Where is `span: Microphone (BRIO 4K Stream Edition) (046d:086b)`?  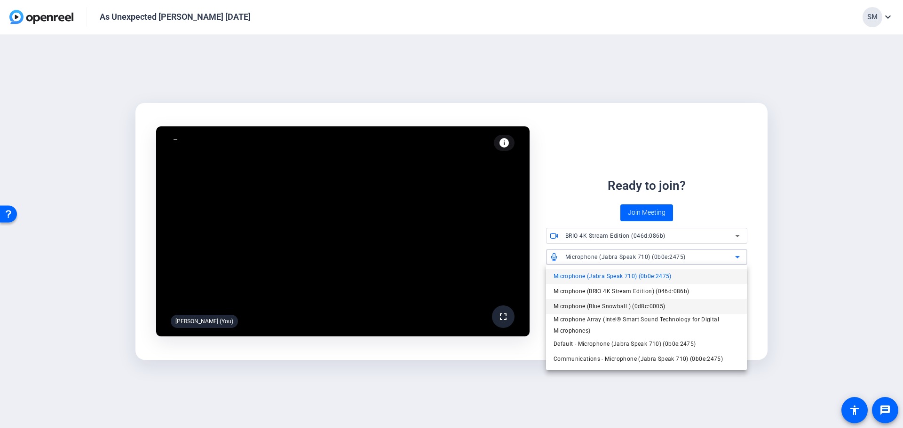 span: Microphone (BRIO 4K Stream Edition) (046d:086b) is located at coordinates (621, 292).